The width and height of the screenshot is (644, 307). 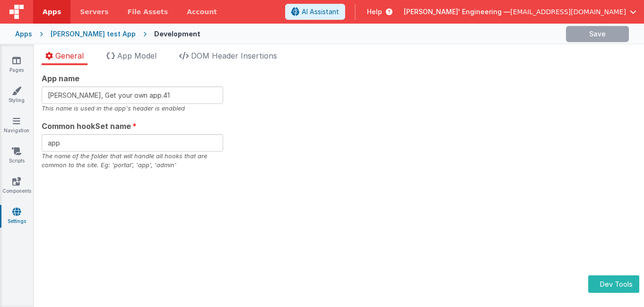 What do you see at coordinates (132, 109) in the screenshot?
I see `div: This name is used in the app's header is enabled` at bounding box center [132, 109].